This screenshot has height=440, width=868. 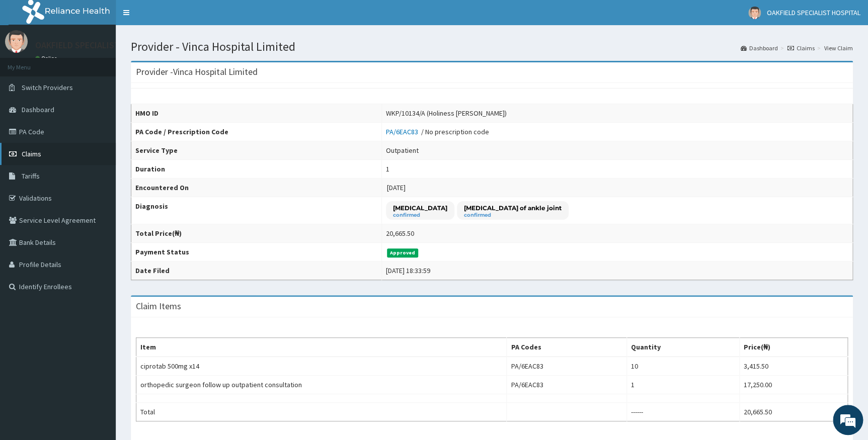 What do you see at coordinates (38, 109) in the screenshot?
I see `span: Dashboard` at bounding box center [38, 109].